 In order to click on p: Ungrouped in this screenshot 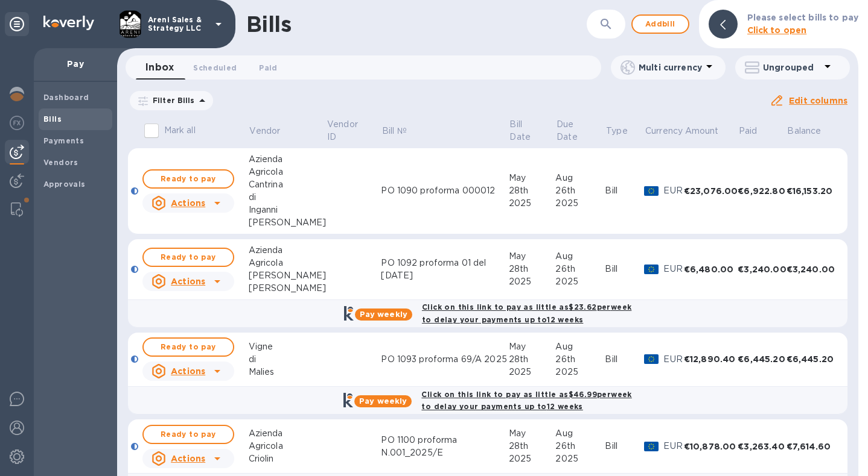, I will do `click(791, 68)`.